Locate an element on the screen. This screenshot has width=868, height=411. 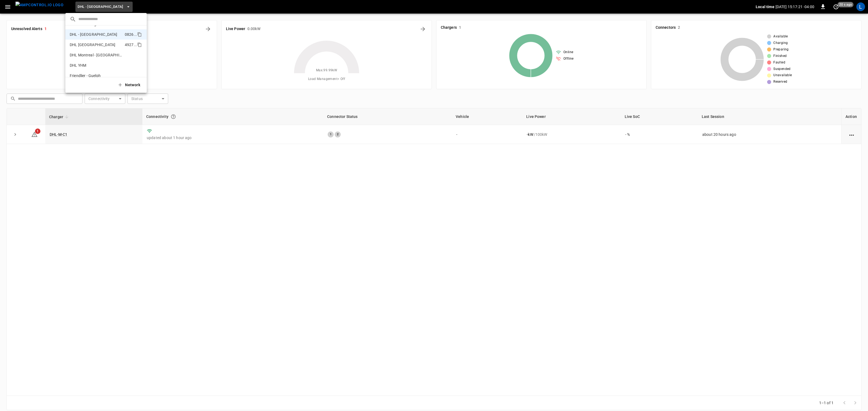
p: Friendlier - Guelph is located at coordinates (97, 75).